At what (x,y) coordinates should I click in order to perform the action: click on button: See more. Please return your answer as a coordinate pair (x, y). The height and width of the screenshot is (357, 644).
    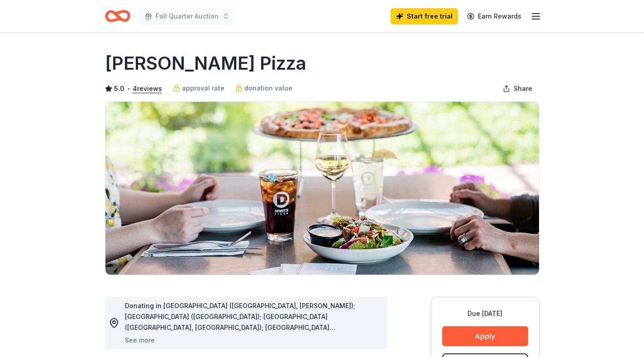
    Looking at the image, I should click on (139, 340).